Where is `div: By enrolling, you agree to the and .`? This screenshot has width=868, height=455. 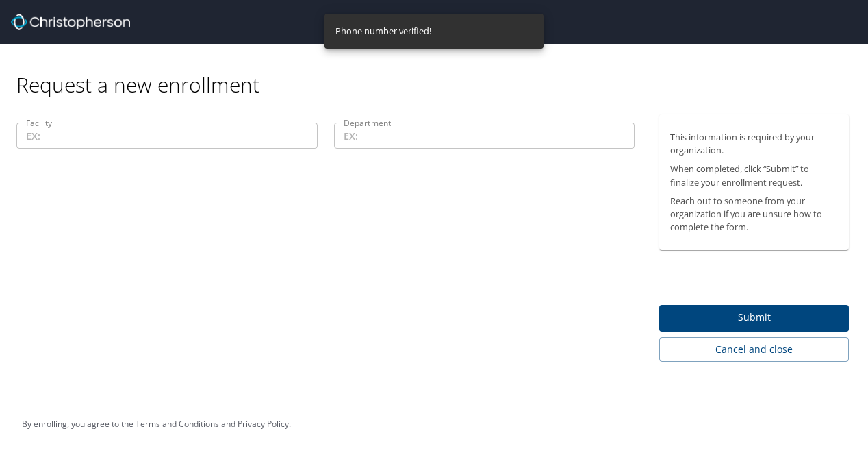
div: By enrolling, you agree to the and . is located at coordinates (156, 423).